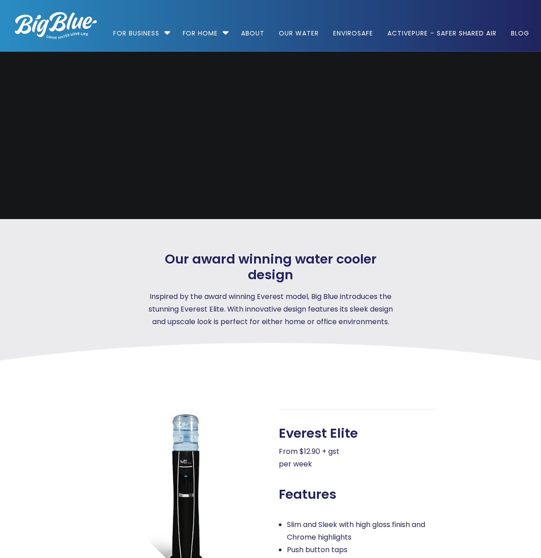  What do you see at coordinates (319, 434) in the screenshot?
I see `span: Everest Elite` at bounding box center [319, 434].